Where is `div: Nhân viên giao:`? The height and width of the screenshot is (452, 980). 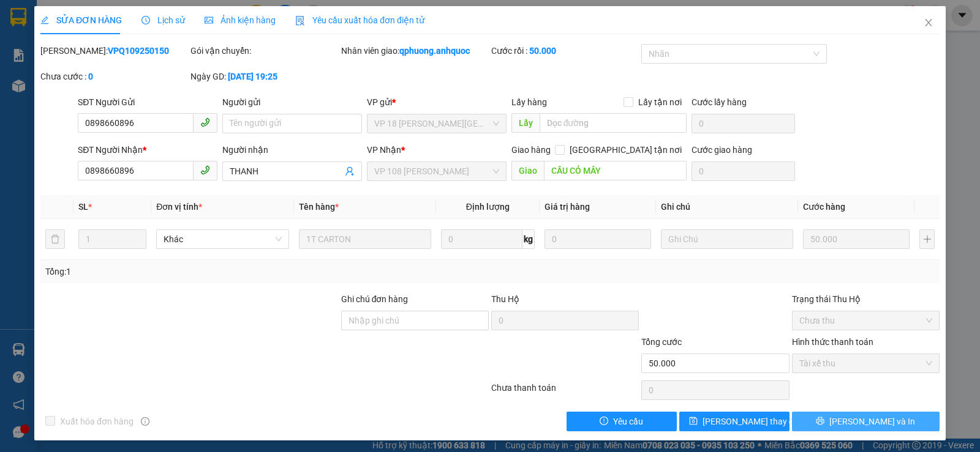 div: Nhân viên giao: is located at coordinates (415, 51).